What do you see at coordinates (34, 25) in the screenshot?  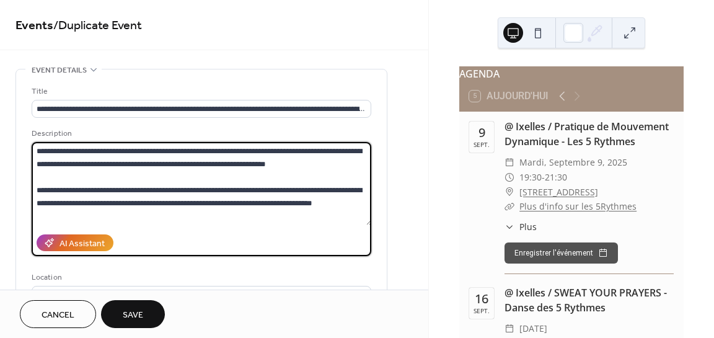 I see `a: Events` at bounding box center [34, 25].